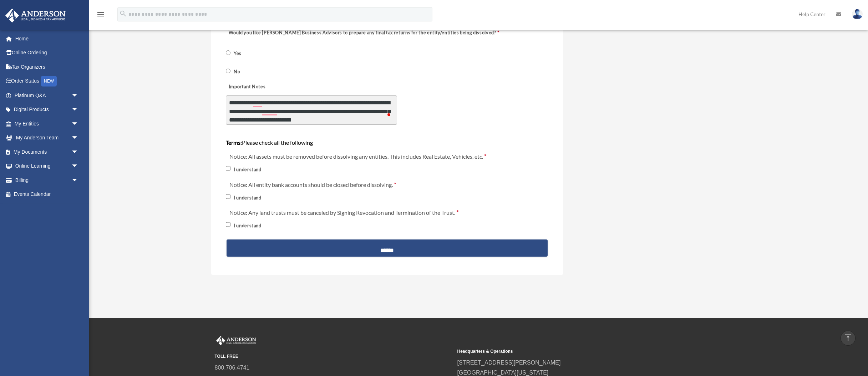 This screenshot has height=376, width=868. I want to click on i: menu, so click(101, 15).